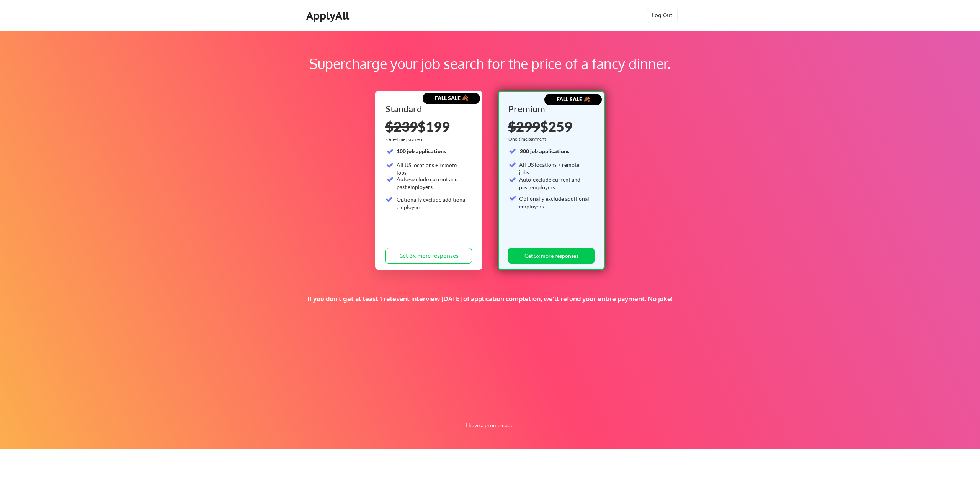 This screenshot has height=500, width=980. I want to click on button: Get 5x more responses, so click(551, 255).